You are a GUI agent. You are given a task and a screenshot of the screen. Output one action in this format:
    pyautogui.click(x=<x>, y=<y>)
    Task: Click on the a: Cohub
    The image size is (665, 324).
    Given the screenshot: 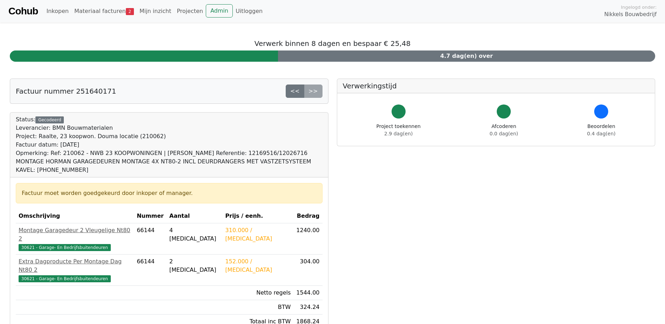 What is the action you would take?
    pyautogui.click(x=23, y=11)
    